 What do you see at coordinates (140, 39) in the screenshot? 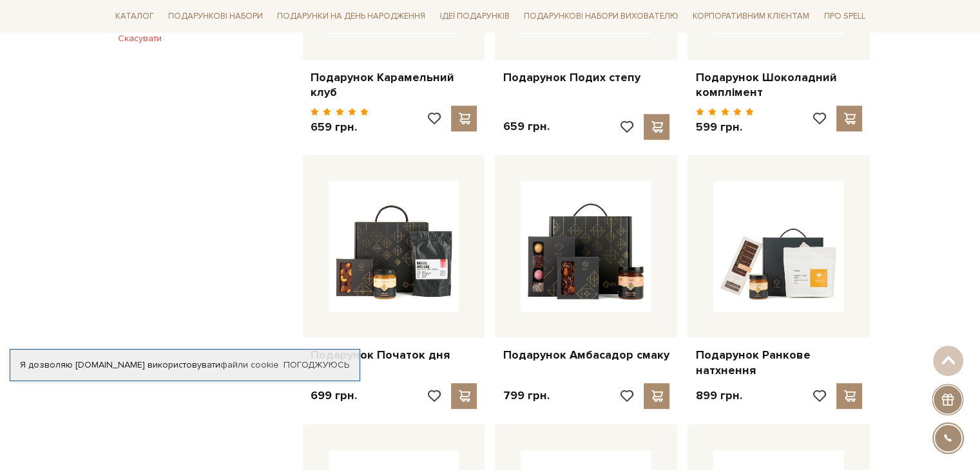
I see `button: Скасувати` at bounding box center [140, 39].